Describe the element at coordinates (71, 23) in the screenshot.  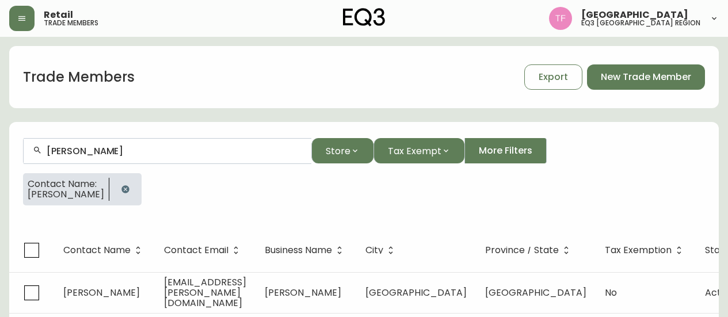
I see `h5: trade members` at that location.